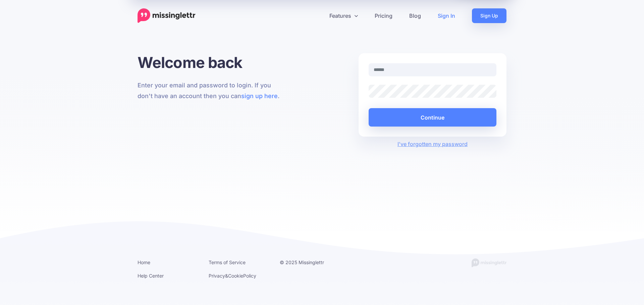 The height and width of the screenshot is (305, 644). Describe the element at coordinates (216, 276) in the screenshot. I see `a: Privacy` at that location.